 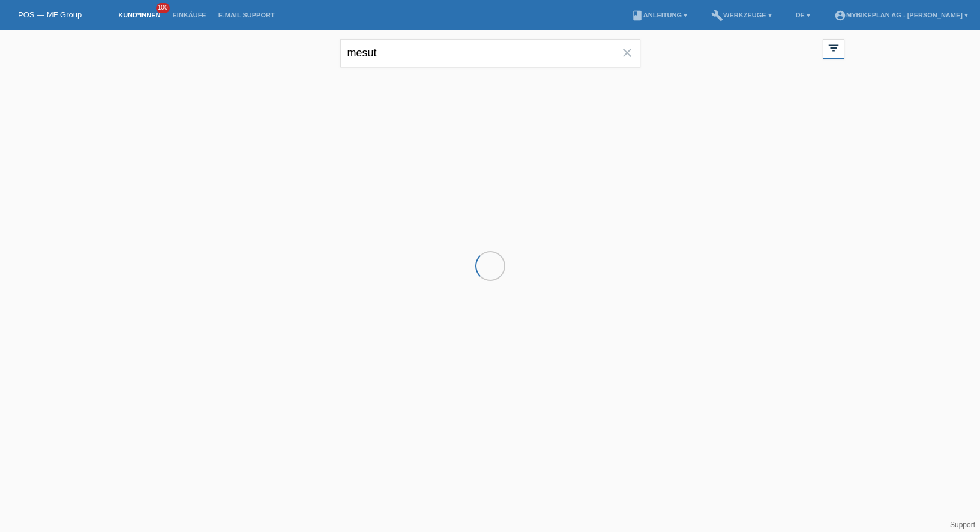 What do you see at coordinates (189, 15) in the screenshot?
I see `a: Einkäufe` at bounding box center [189, 15].